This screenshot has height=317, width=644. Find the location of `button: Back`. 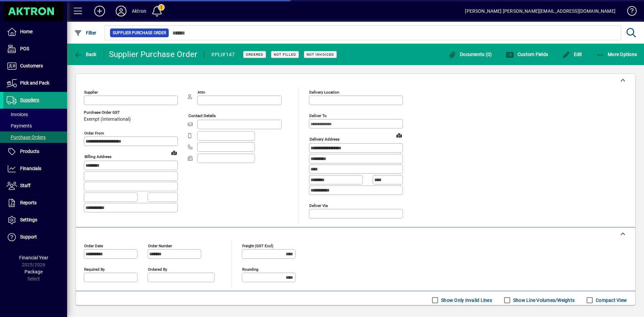

button: Back is located at coordinates (85, 55).